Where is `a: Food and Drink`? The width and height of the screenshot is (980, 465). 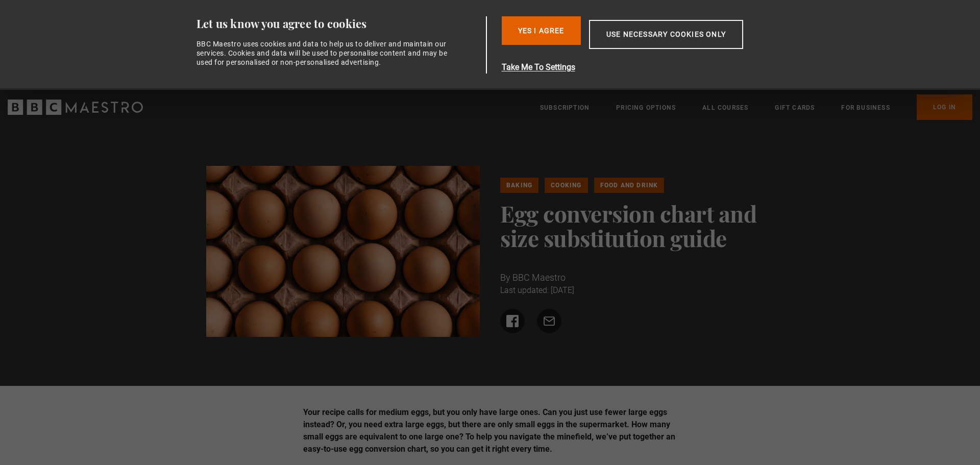
a: Food and Drink is located at coordinates (629, 185).